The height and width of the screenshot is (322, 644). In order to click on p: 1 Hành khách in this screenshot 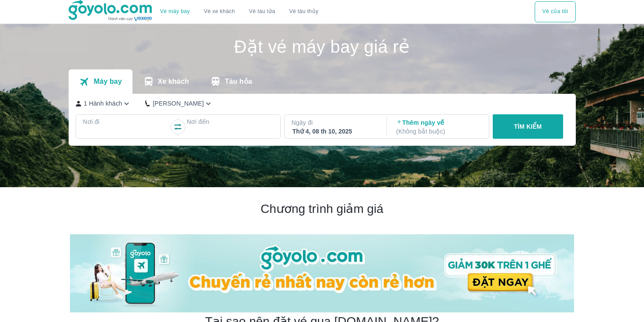, I will do `click(103, 104)`.